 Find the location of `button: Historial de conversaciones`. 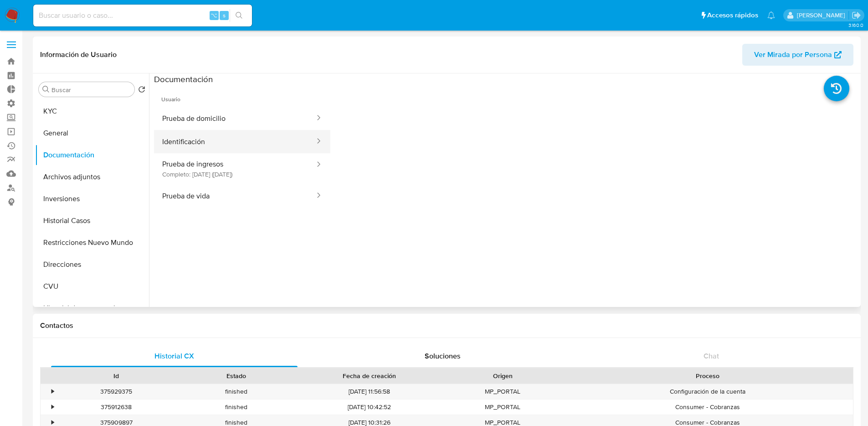

button: Historial de conversaciones is located at coordinates (92, 308).